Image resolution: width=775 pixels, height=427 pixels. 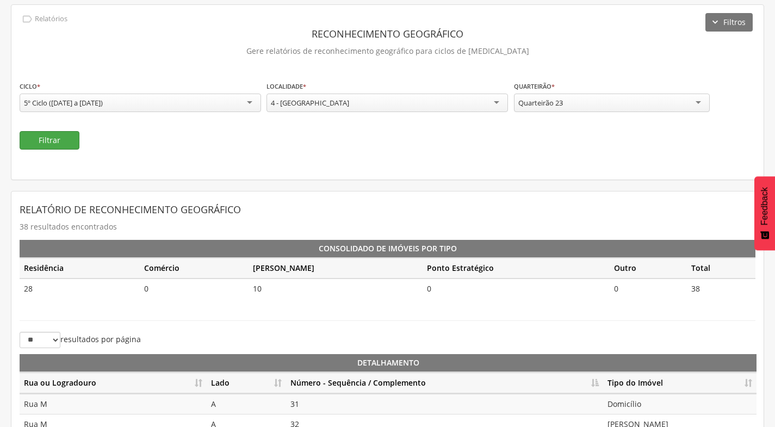 What do you see at coordinates (79, 288) in the screenshot?
I see `td: 28` at bounding box center [79, 288].